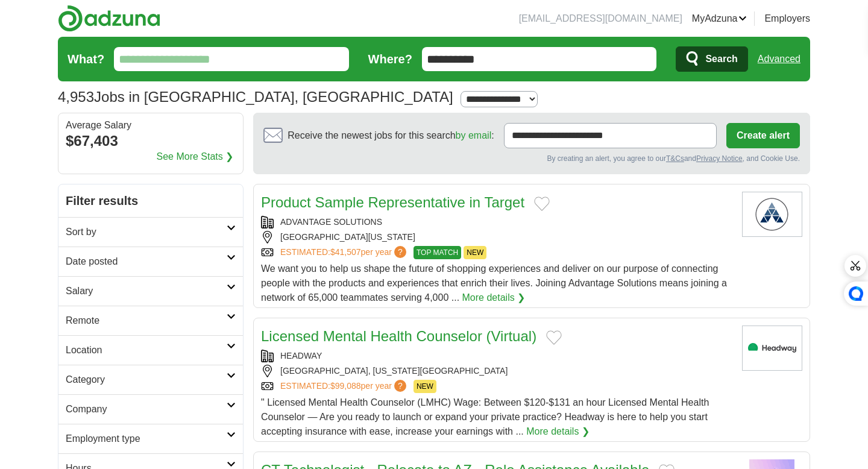  What do you see at coordinates (151, 408) in the screenshot?
I see `a: Company` at bounding box center [151, 408].